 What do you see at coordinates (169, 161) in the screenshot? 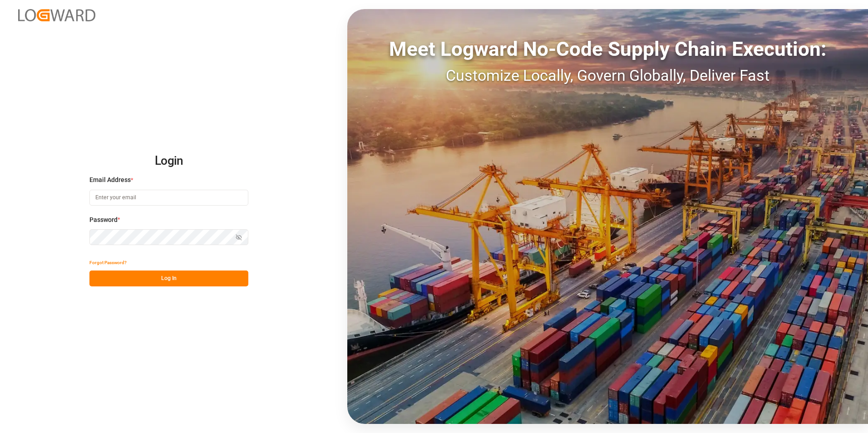
I see `h2: Login` at bounding box center [169, 161].